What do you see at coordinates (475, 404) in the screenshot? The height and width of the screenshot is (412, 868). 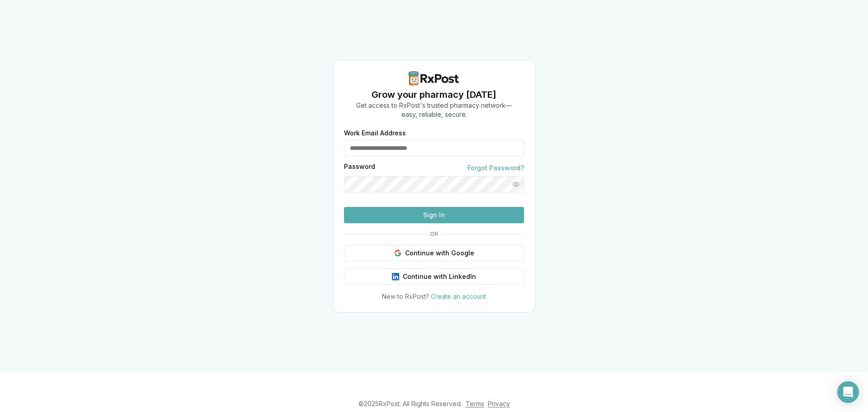 I see `a: Terms` at bounding box center [475, 404].